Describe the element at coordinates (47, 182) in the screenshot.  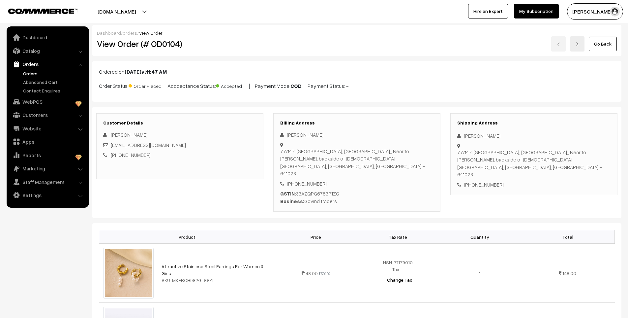
I see `a: Staff Management` at that location.